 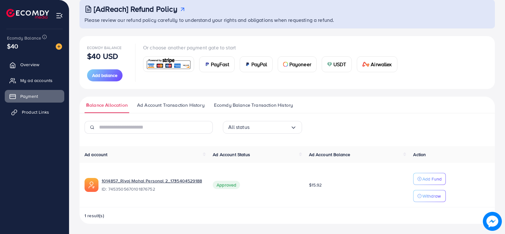 What do you see at coordinates (270, 127) in the screenshot?
I see `input: Search for option` at bounding box center [270, 127].